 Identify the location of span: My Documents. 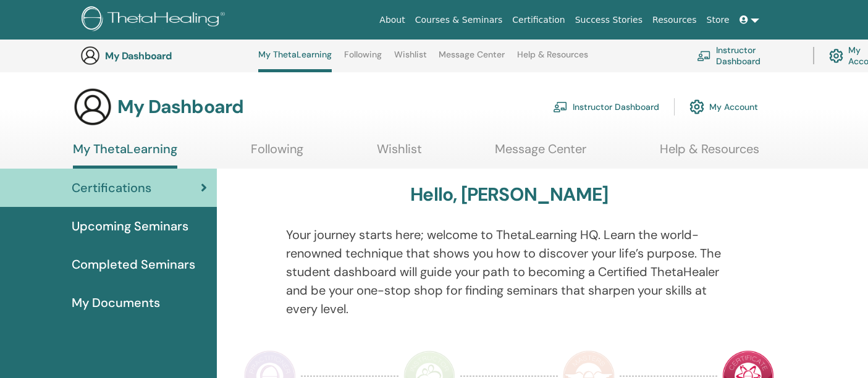
(115, 303).